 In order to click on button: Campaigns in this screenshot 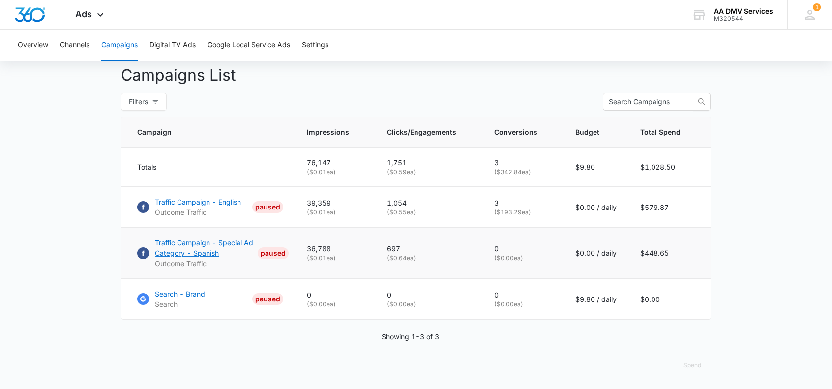, I will do `click(120, 45)`.